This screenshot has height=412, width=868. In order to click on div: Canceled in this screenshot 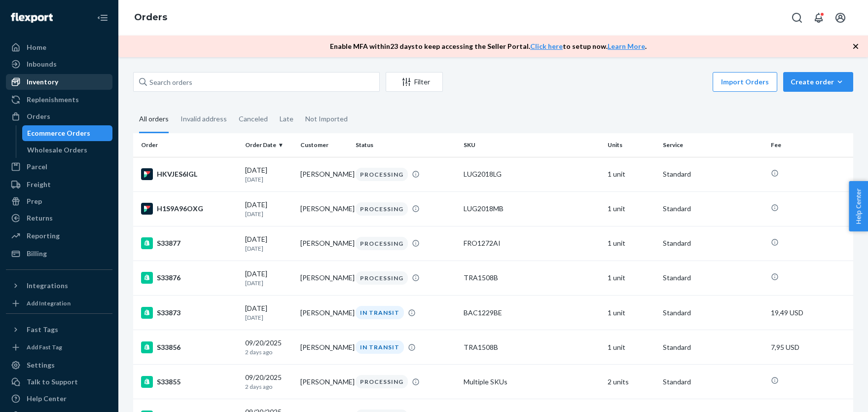, I will do `click(253, 119)`.